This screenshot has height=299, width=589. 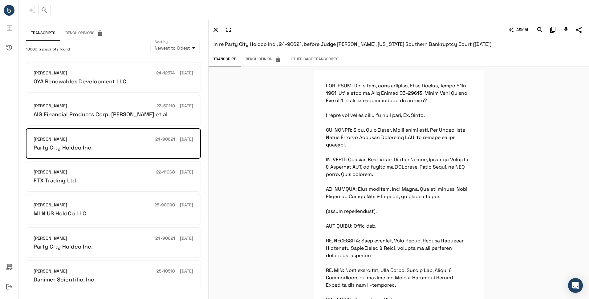 What do you see at coordinates (84, 33) in the screenshot?
I see `span: Bench Opinions` at bounding box center [84, 33].